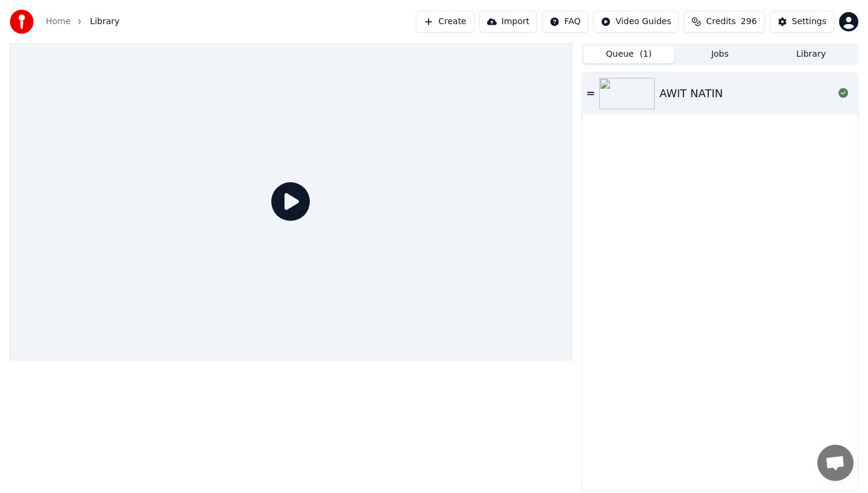 This screenshot has height=493, width=868. I want to click on button: Credits296, so click(724, 22).